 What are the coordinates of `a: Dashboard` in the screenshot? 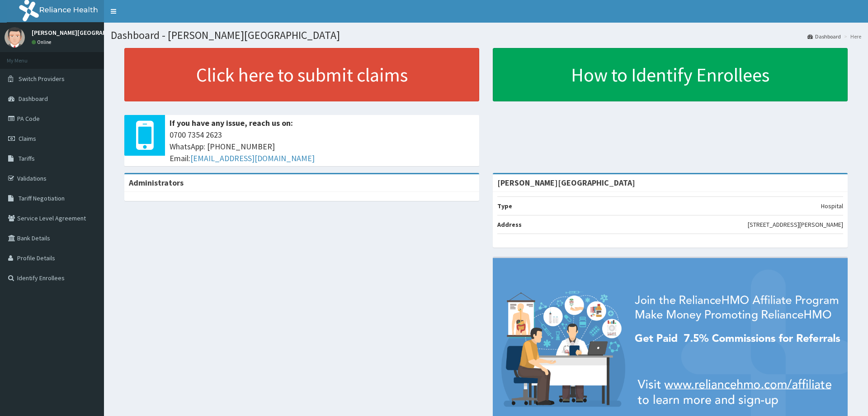 It's located at (824, 36).